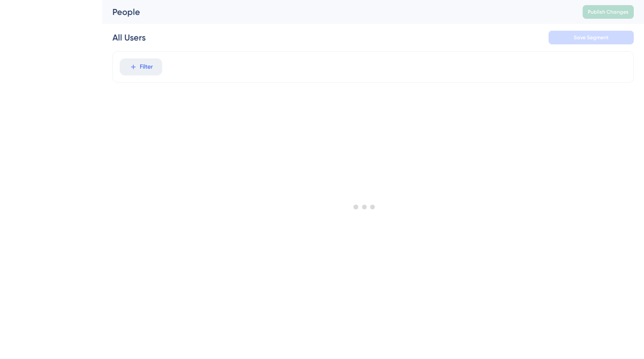 Image resolution: width=644 pixels, height=359 pixels. I want to click on button: Save Segment, so click(591, 38).